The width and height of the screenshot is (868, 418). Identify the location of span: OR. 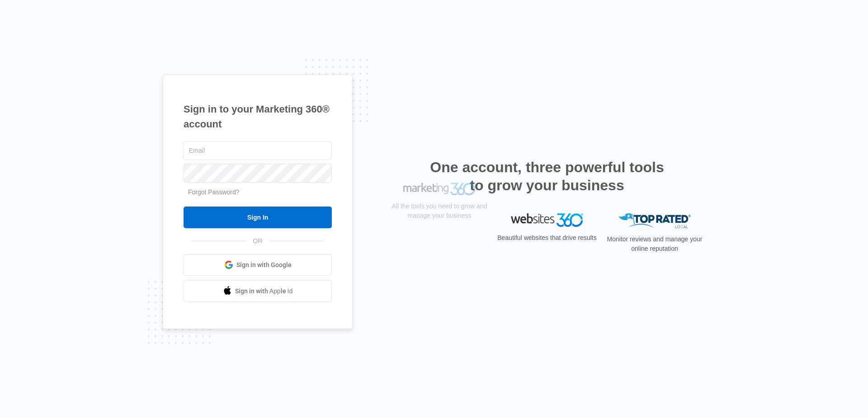
(257, 241).